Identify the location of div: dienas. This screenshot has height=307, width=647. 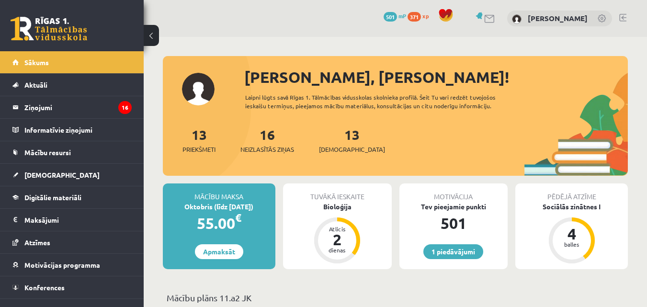
(337, 250).